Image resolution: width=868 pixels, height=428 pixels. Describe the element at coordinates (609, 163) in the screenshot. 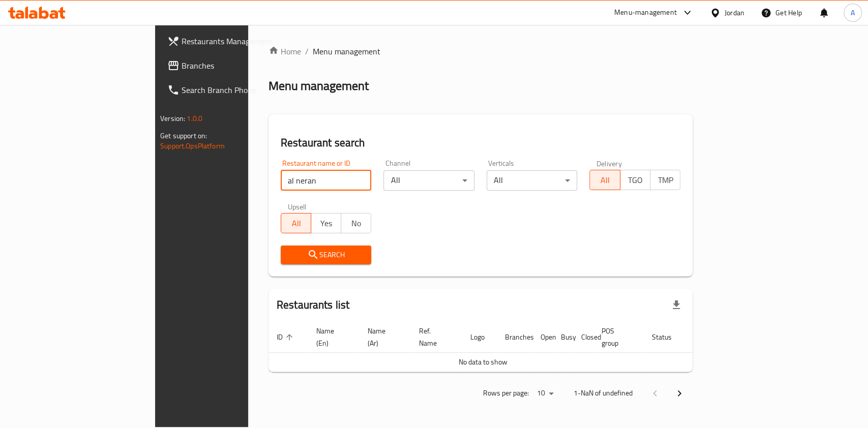

I see `label: Delivery` at that location.